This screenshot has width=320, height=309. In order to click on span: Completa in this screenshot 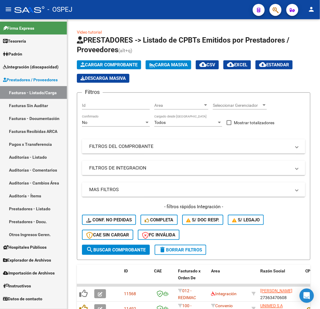, I will do `click(159, 220)`.